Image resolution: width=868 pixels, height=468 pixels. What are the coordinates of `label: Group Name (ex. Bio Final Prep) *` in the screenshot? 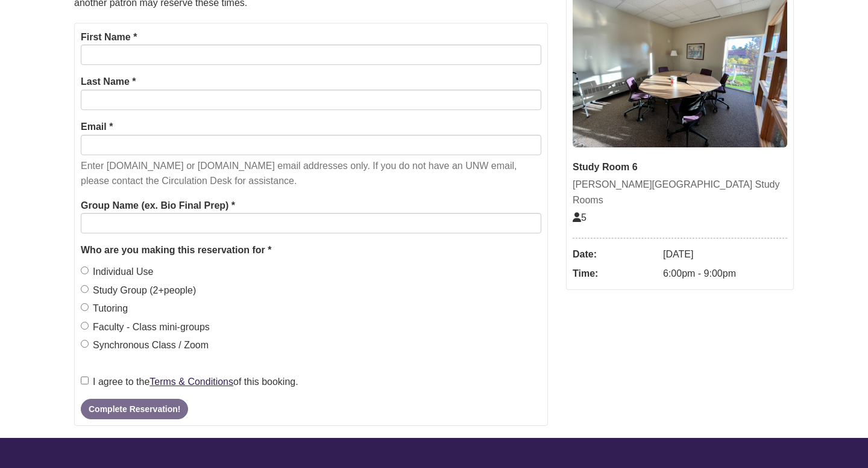 It's located at (158, 206).